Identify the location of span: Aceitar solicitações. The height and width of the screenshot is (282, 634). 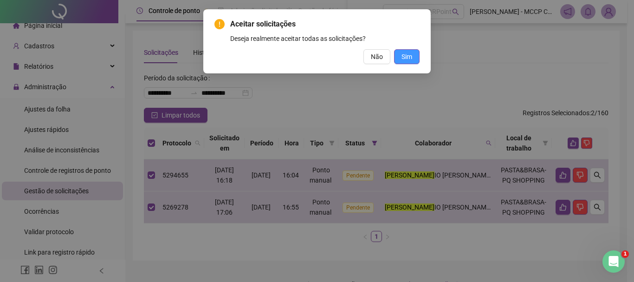
(325, 24).